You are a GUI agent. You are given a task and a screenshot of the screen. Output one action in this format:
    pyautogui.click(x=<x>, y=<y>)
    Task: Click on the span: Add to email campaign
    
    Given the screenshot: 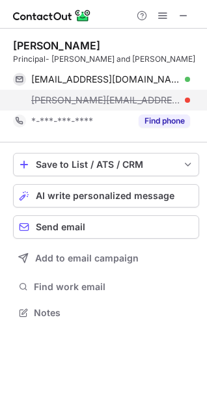 What is the action you would take?
    pyautogui.click(x=87, y=258)
    